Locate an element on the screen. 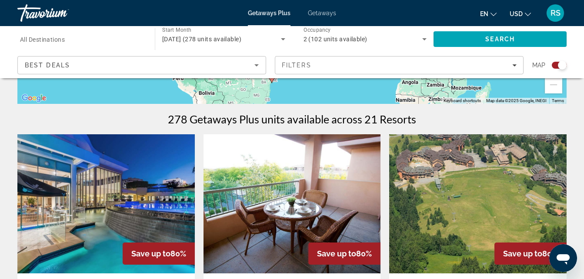 This screenshot has width=584, height=279. button: Change currency is located at coordinates (520, 13).